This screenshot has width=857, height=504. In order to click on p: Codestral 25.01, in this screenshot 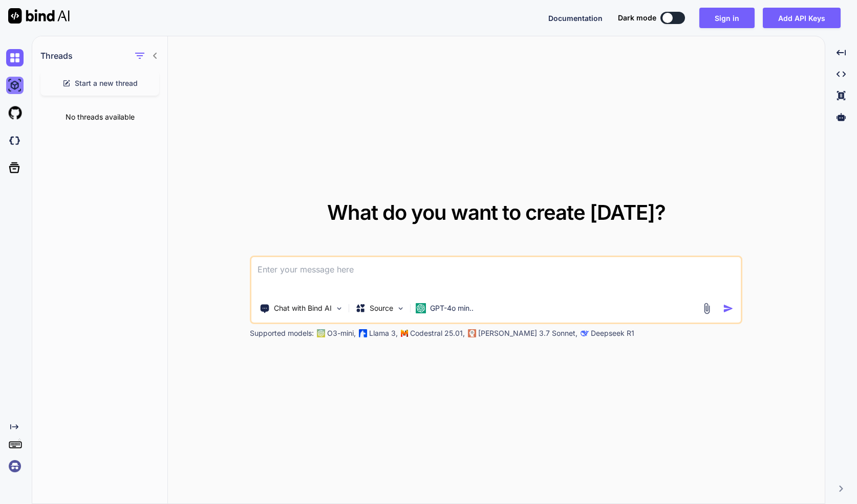, I will do `click(437, 333)`.